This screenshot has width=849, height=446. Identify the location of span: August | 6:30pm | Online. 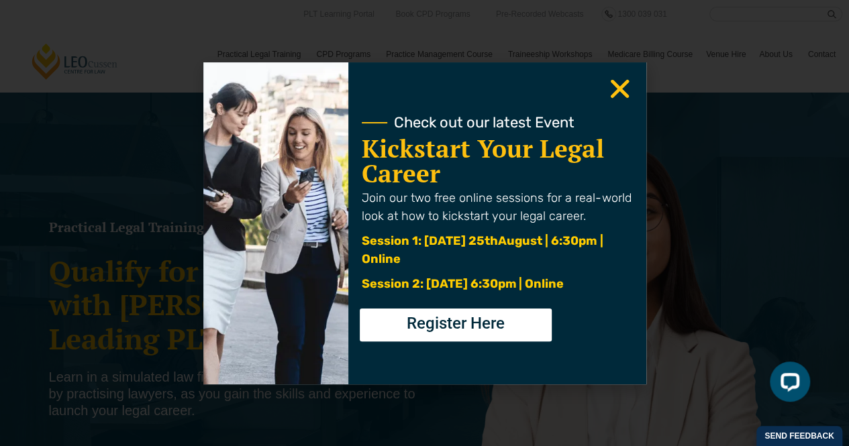
(482, 250).